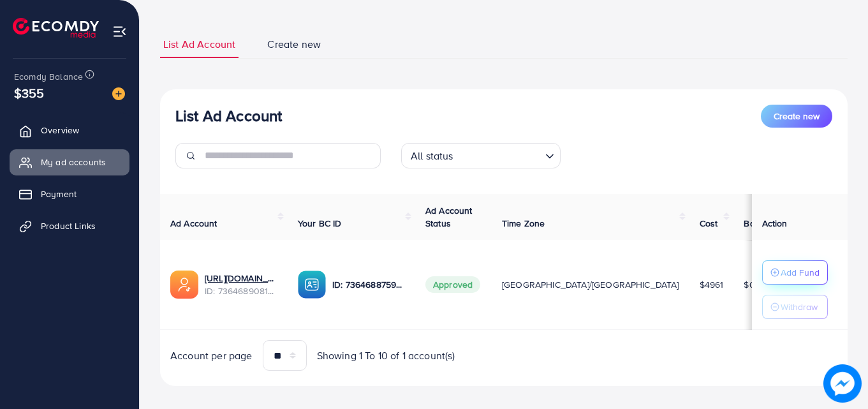  I want to click on img: ic-ads-acc.e4c84228.svg, so click(185, 284).